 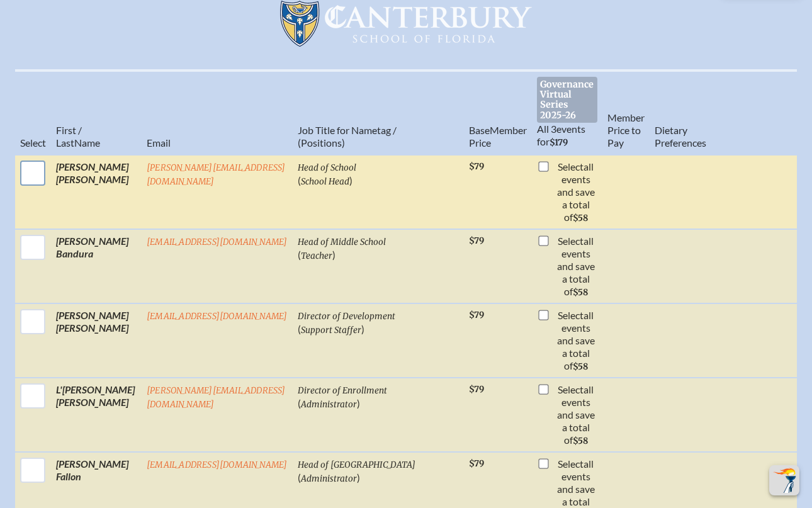 What do you see at coordinates (559, 142) in the screenshot?
I see `span: $179` at bounding box center [559, 142].